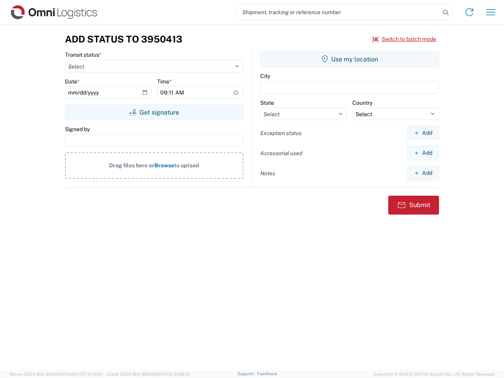 Image resolution: width=504 pixels, height=378 pixels. What do you see at coordinates (132, 165) in the screenshot?
I see `span: Drag files here or` at bounding box center [132, 165].